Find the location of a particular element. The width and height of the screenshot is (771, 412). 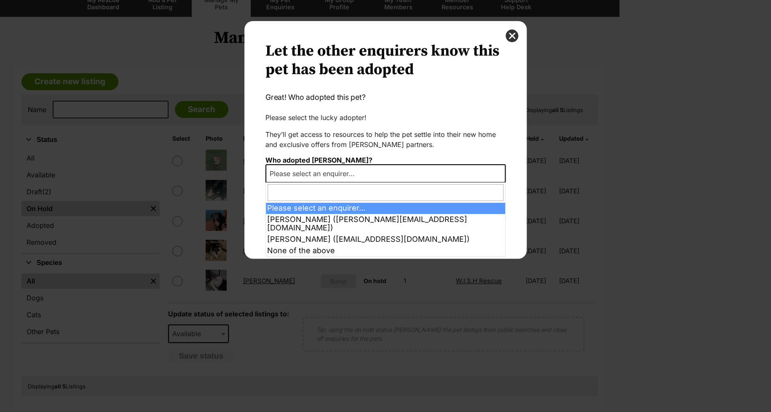

p: Great! Who adopted this pet? is located at coordinates (385, 97).